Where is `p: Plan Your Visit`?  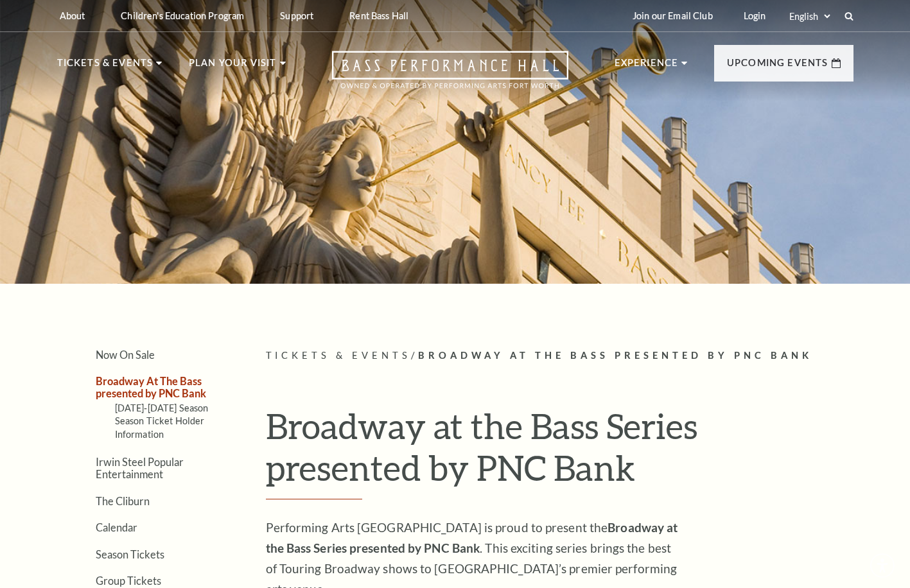 p: Plan Your Visit is located at coordinates (233, 67).